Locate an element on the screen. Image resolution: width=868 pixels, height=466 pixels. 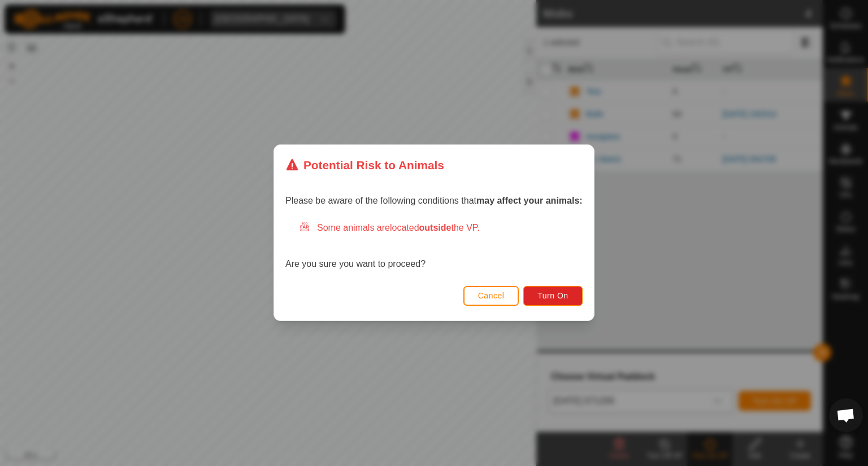
button: Cancel is located at coordinates (491, 296).